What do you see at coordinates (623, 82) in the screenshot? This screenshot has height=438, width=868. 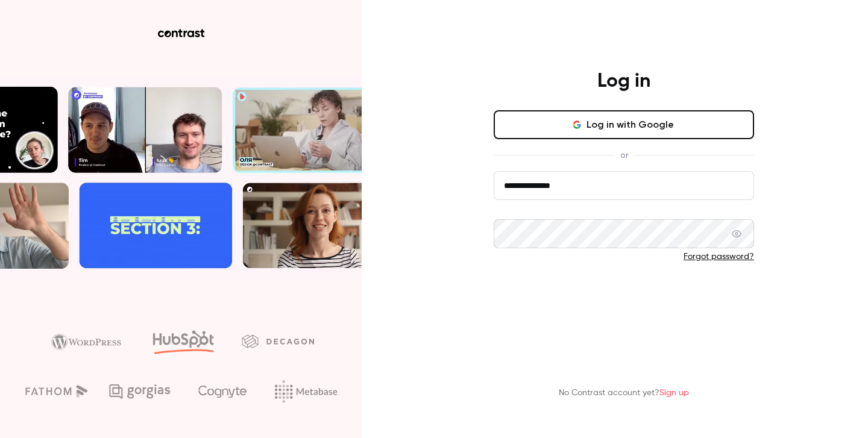 I see `h4: Log in` at bounding box center [623, 82].